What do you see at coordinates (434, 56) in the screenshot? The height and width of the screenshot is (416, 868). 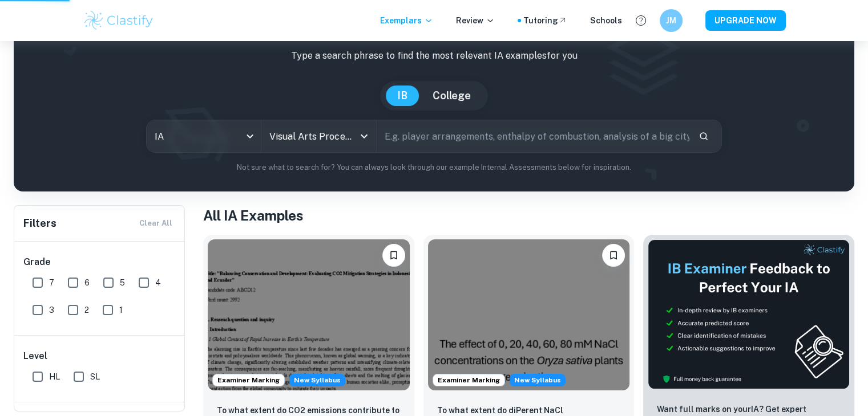 I see `p: Type a search phrase to find the most relevant IA examples for you` at bounding box center [434, 56].